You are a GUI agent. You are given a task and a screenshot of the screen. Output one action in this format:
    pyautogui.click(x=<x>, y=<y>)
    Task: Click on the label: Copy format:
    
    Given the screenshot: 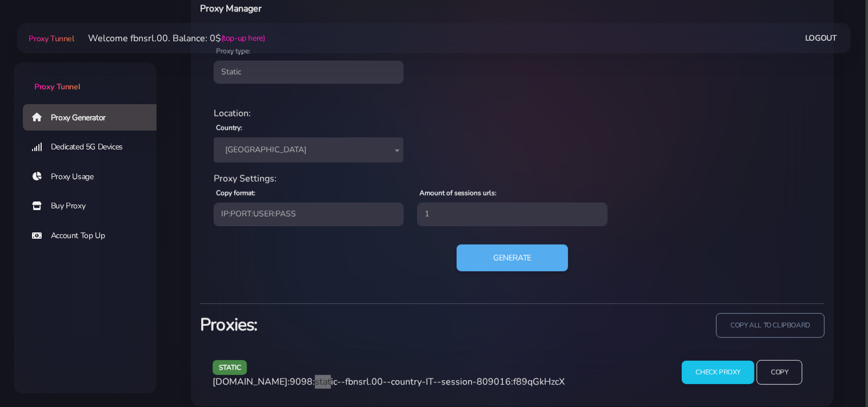 What is the action you would take?
    pyautogui.click(x=236, y=193)
    